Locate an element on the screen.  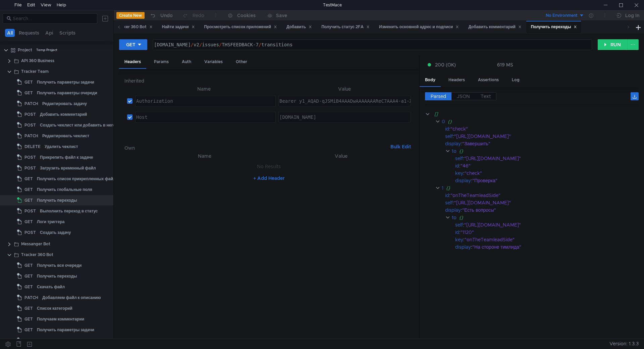
div: Temp Project is located at coordinates (46, 50).